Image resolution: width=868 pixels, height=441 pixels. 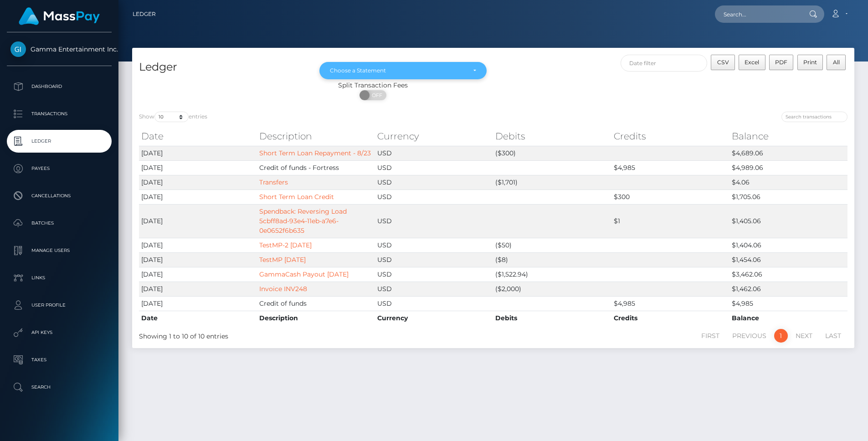 I want to click on a: Payees, so click(x=60, y=169).